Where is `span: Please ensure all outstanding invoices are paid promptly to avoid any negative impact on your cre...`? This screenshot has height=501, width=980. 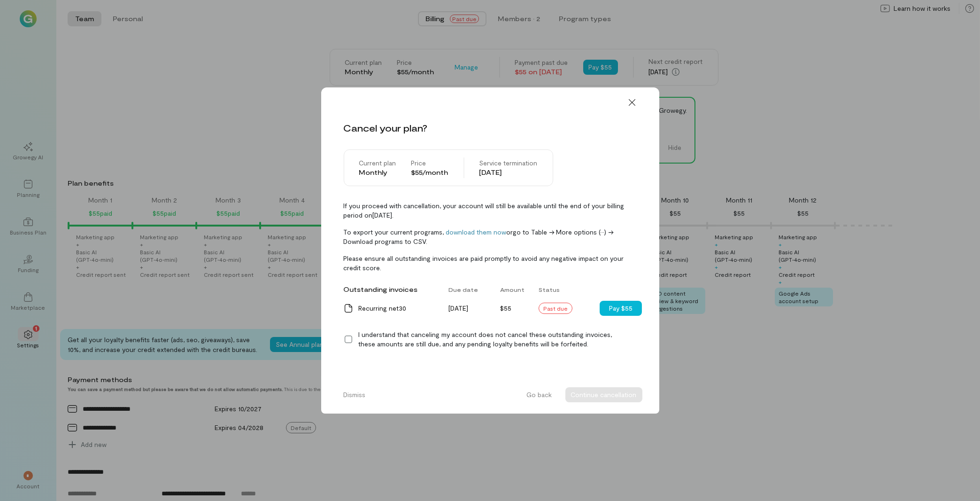
span: Please ensure all outstanding invoices are paid promptly to avoid any negative impact on your cre... is located at coordinates (490, 263).